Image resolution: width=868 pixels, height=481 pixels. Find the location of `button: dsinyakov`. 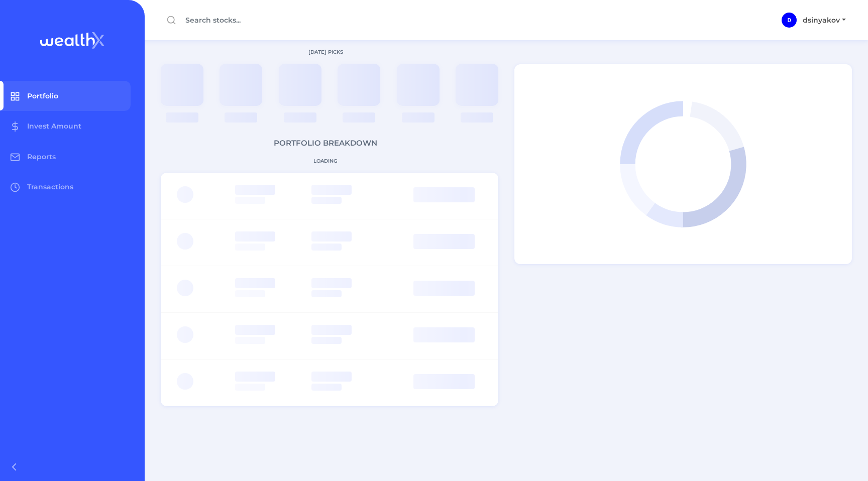

button: dsinyakov is located at coordinates (824, 20).